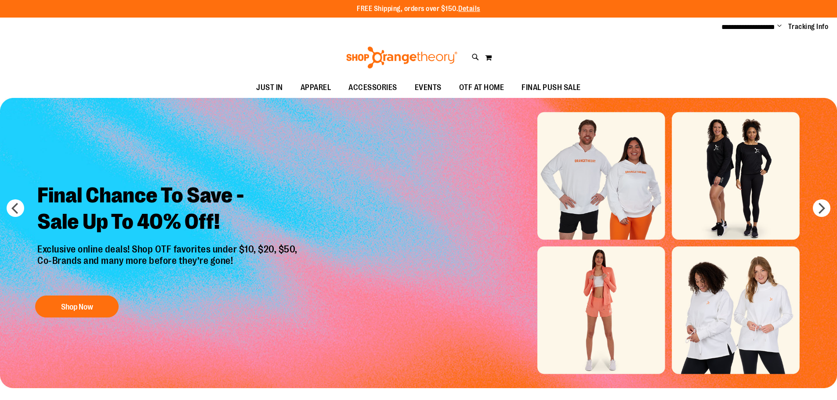 The width and height of the screenshot is (837, 400). What do you see at coordinates (316, 88) in the screenshot?
I see `a: APPAREL` at bounding box center [316, 88].